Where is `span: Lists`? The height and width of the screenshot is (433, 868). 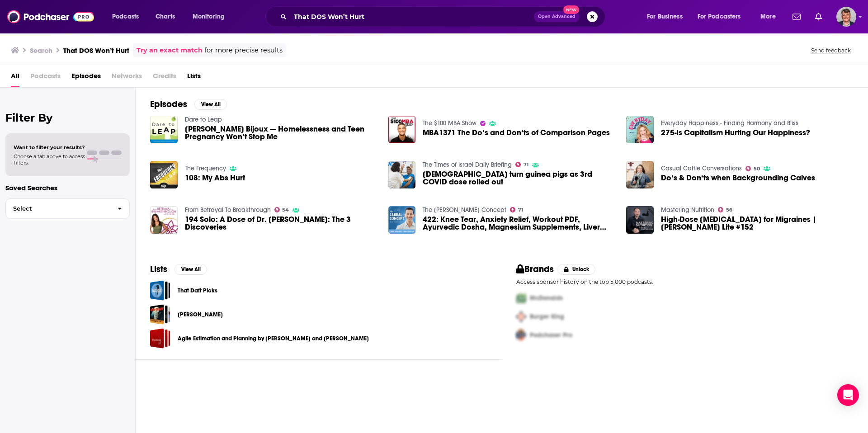
span: Lists is located at coordinates (194, 78).